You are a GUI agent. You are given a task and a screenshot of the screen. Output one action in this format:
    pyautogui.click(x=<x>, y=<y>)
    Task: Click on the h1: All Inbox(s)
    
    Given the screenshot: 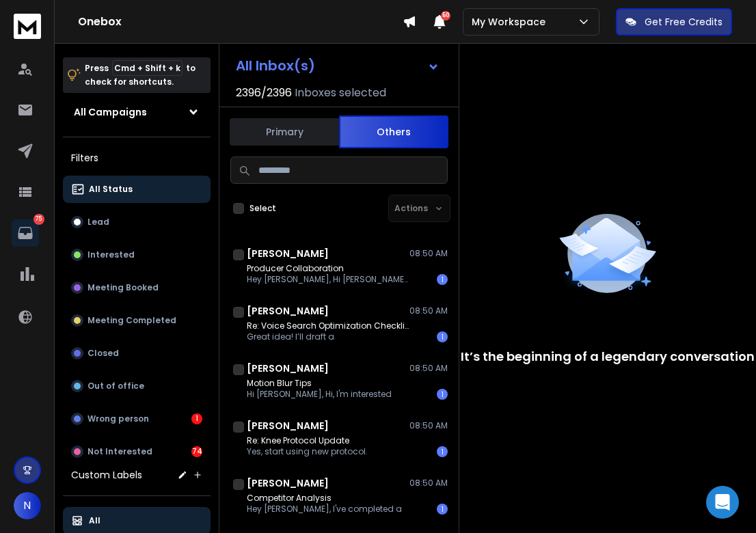 What is the action you would take?
    pyautogui.click(x=275, y=66)
    